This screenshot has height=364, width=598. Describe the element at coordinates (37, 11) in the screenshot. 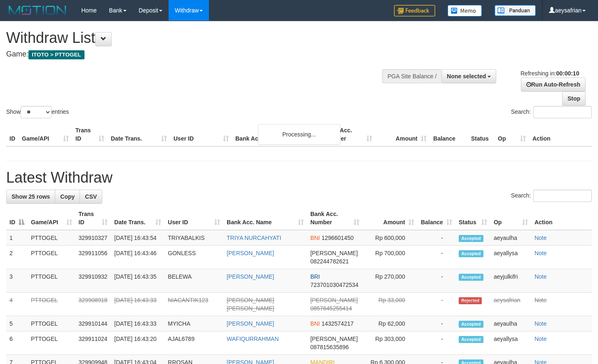

I see `img: MOTION_logo.png` at that location.